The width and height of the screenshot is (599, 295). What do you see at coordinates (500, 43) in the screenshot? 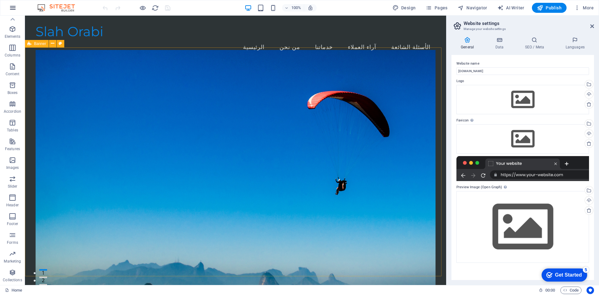
I see `h4: Data` at bounding box center [500, 43].